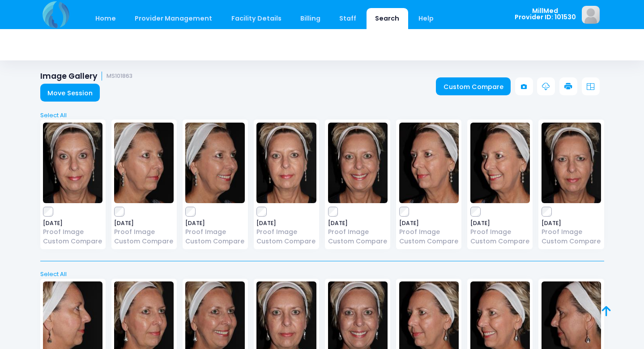 The height and width of the screenshot is (349, 644). What do you see at coordinates (348, 18) in the screenshot?
I see `a: Staff` at bounding box center [348, 18].